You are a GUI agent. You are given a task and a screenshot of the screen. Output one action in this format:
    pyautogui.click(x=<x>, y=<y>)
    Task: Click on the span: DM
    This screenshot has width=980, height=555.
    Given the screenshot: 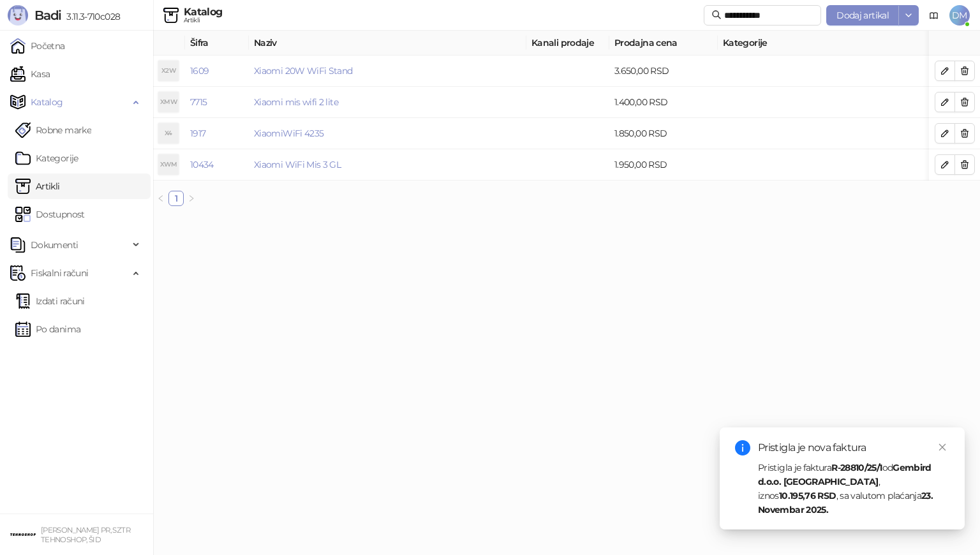 What is the action you would take?
    pyautogui.click(x=959, y=16)
    